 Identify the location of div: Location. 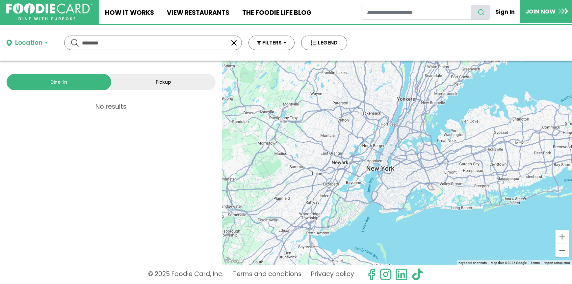
(29, 43).